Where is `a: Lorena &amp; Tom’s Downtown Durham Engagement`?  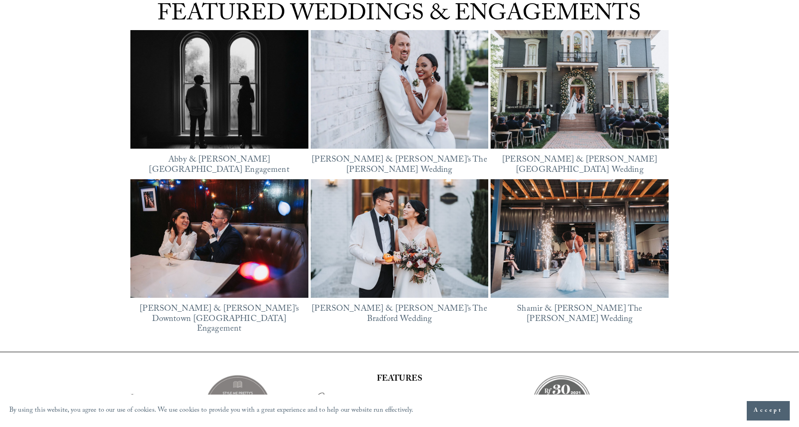
a: Lorena &amp; Tom’s Downtown Durham Engagement is located at coordinates (219, 238).